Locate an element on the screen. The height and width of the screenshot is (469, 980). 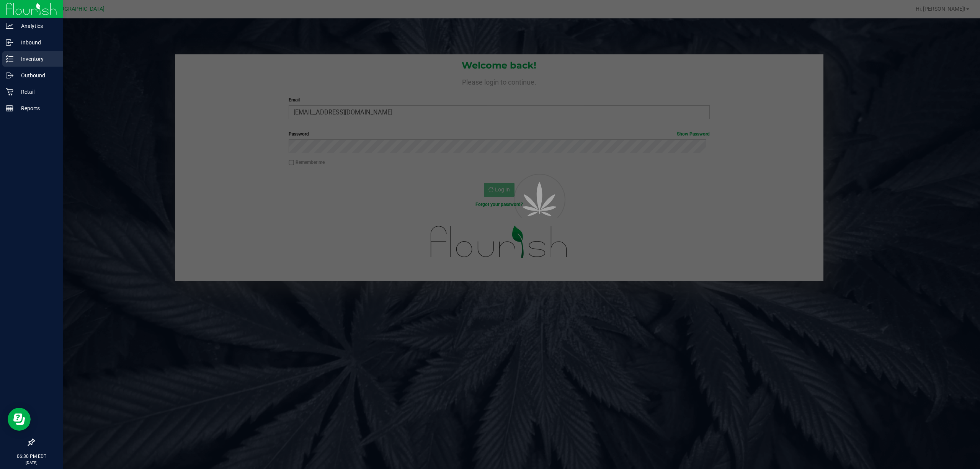
p: Reports is located at coordinates (37, 108).